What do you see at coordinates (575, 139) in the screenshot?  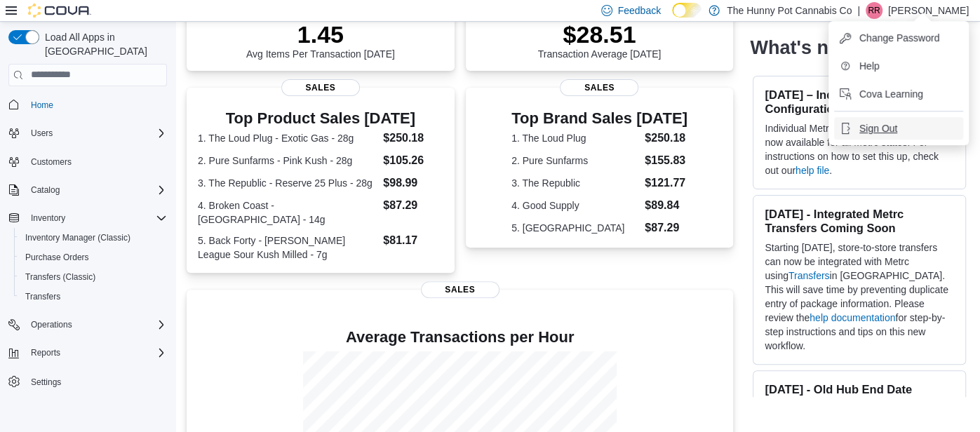 I see `dt: 1. The Loud Plug` at bounding box center [575, 139].